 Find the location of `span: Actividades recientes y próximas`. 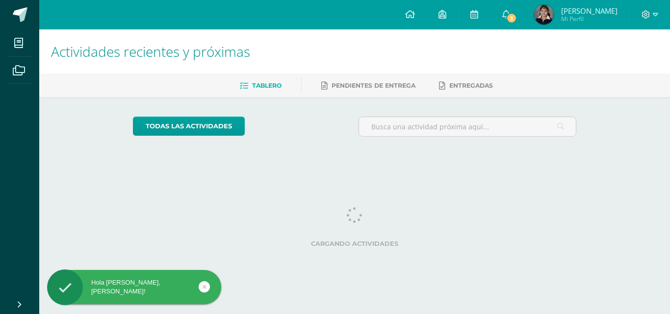

span: Actividades recientes y próximas is located at coordinates (150, 51).